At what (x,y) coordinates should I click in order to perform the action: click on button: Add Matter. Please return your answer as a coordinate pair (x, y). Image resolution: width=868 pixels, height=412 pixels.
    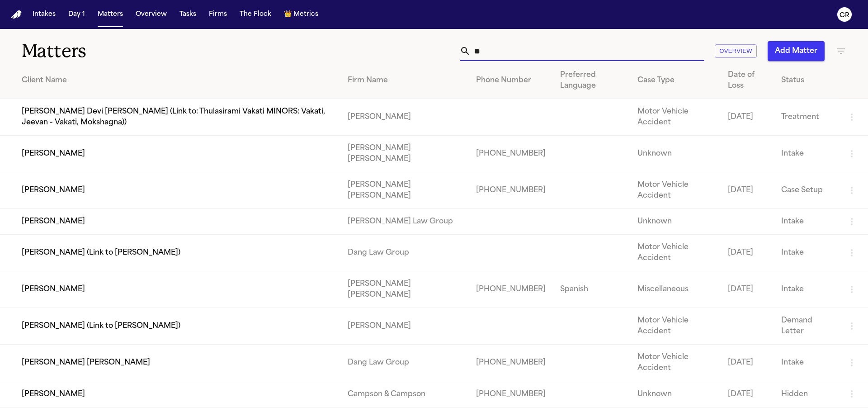
    Looking at the image, I should click on (796, 51).